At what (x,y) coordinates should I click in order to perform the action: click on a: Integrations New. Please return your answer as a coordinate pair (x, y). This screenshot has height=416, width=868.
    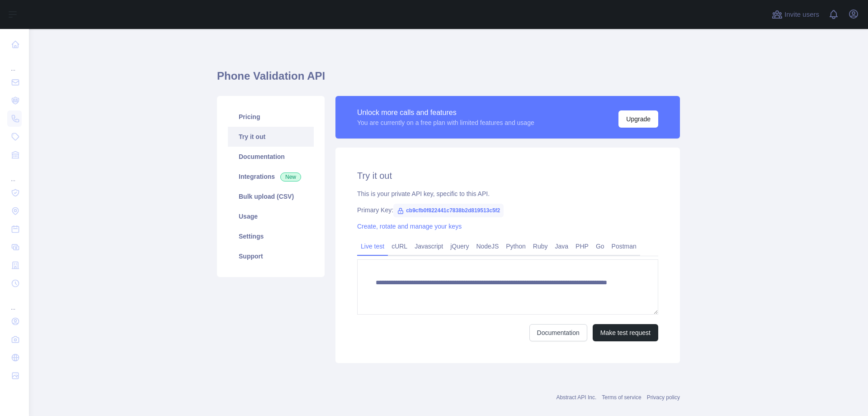
    Looking at the image, I should click on (271, 176).